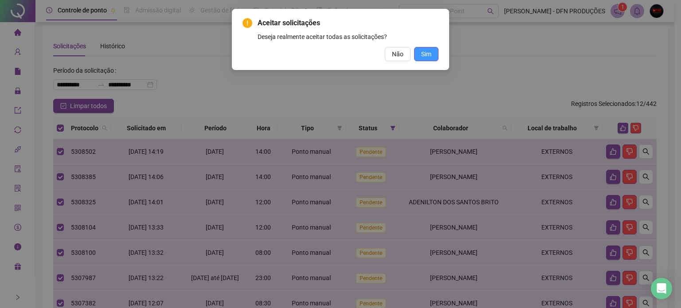 Image resolution: width=681 pixels, height=308 pixels. Describe the element at coordinates (398, 54) in the screenshot. I see `span: Não` at that location.